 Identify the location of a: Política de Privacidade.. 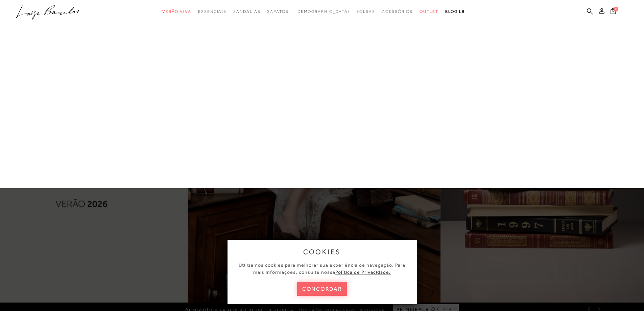
(363, 272).